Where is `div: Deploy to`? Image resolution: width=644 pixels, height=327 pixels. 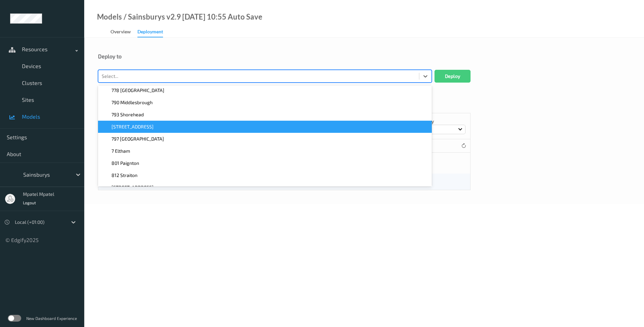
div: Deploy to is located at coordinates (364, 56).